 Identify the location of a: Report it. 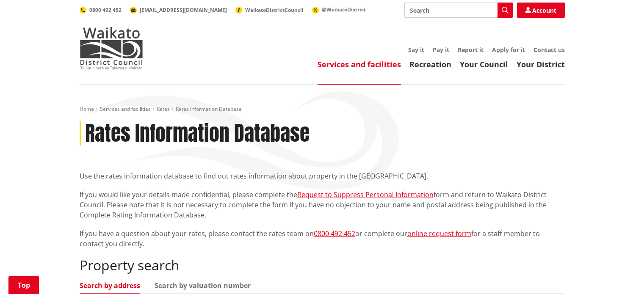
(471, 50).